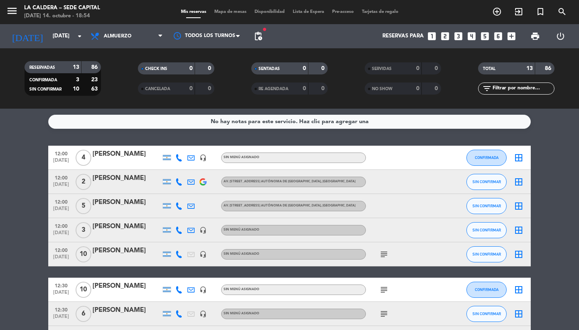  What do you see at coordinates (519, 12) in the screenshot?
I see `i: exit_to_app` at bounding box center [519, 12].